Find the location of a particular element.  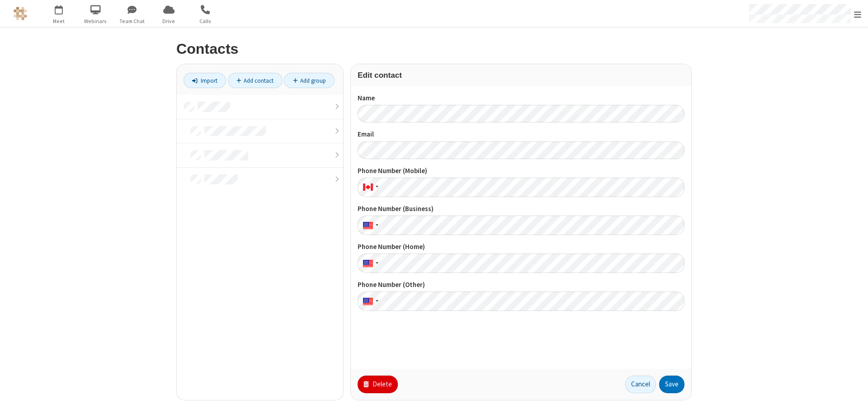

label: Phone Number (Business) is located at coordinates (521, 209).